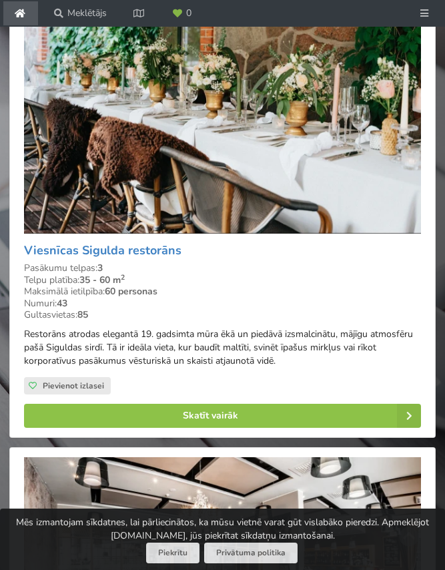  I want to click on button: Piekrītu, so click(173, 553).